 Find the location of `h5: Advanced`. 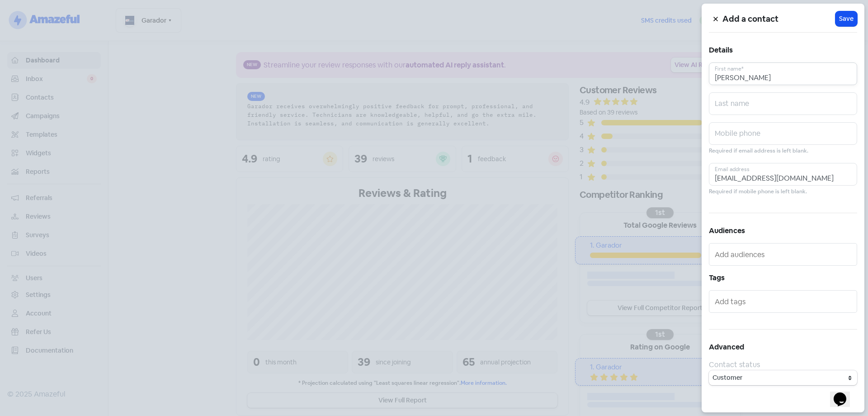

h5: Advanced is located at coordinates (783, 347).